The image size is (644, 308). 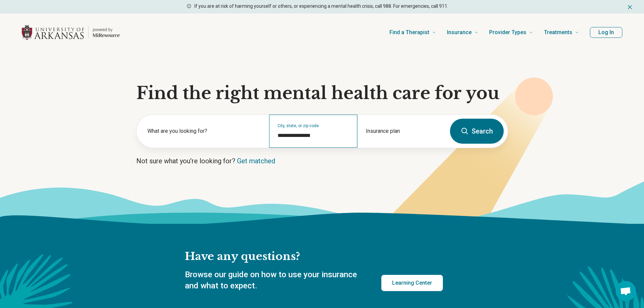 I want to click on p: Not sure what you’re looking for?, so click(x=322, y=161).